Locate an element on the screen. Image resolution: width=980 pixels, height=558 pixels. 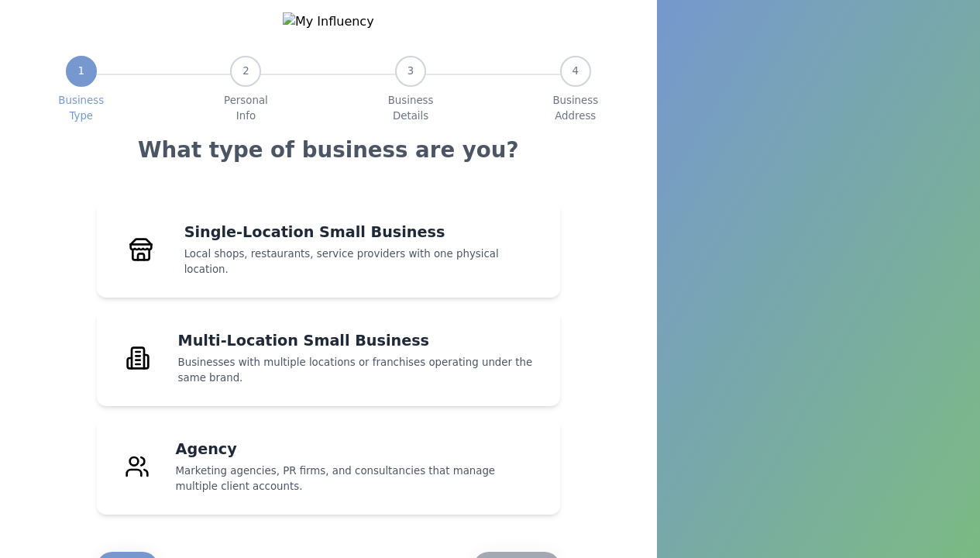
div: 2 is located at coordinates (246, 72).